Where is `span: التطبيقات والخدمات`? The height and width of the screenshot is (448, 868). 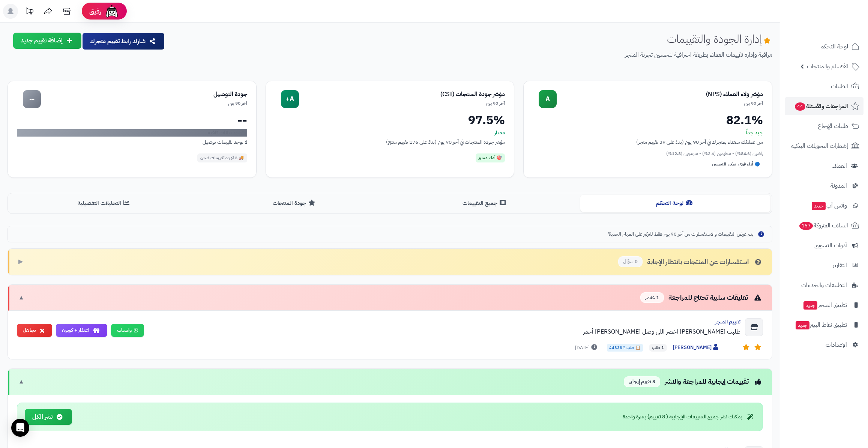 span: التطبيقات والخدمات is located at coordinates (824, 285).